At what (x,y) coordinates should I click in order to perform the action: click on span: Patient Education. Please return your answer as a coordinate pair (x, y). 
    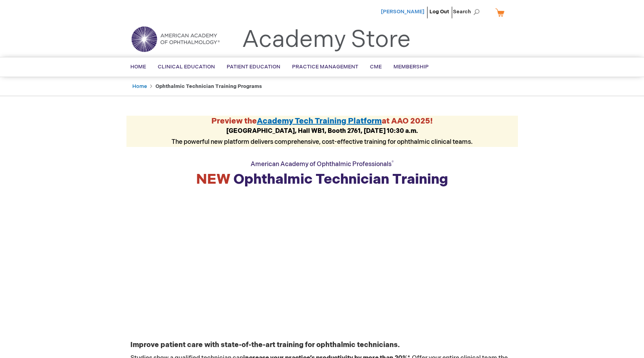
    Looking at the image, I should click on (253, 67).